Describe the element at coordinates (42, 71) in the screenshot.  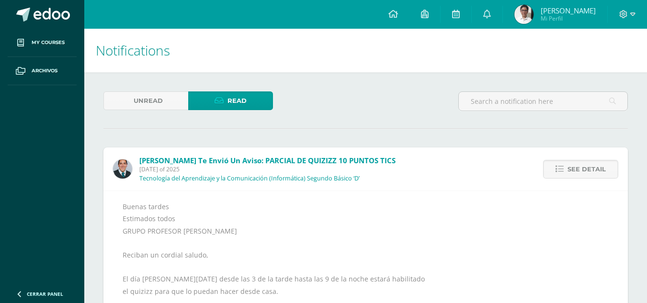
I see `a: Archivos` at that location.